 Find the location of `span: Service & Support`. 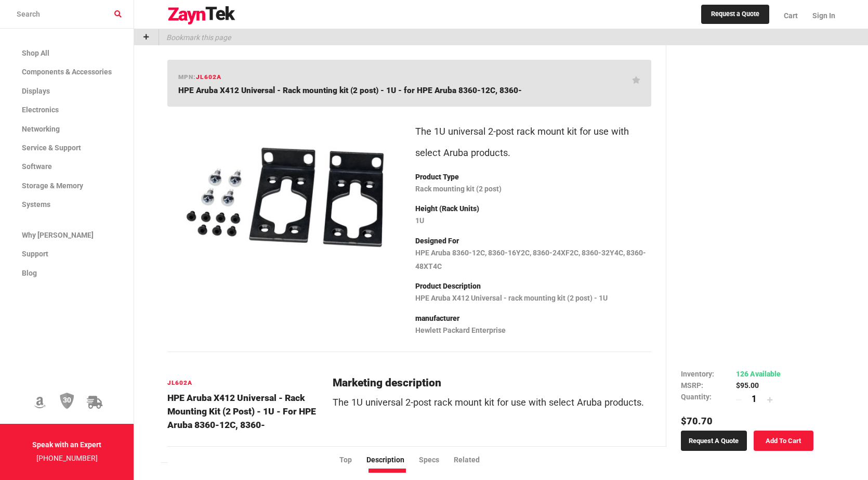

span: Service & Support is located at coordinates (51, 148).